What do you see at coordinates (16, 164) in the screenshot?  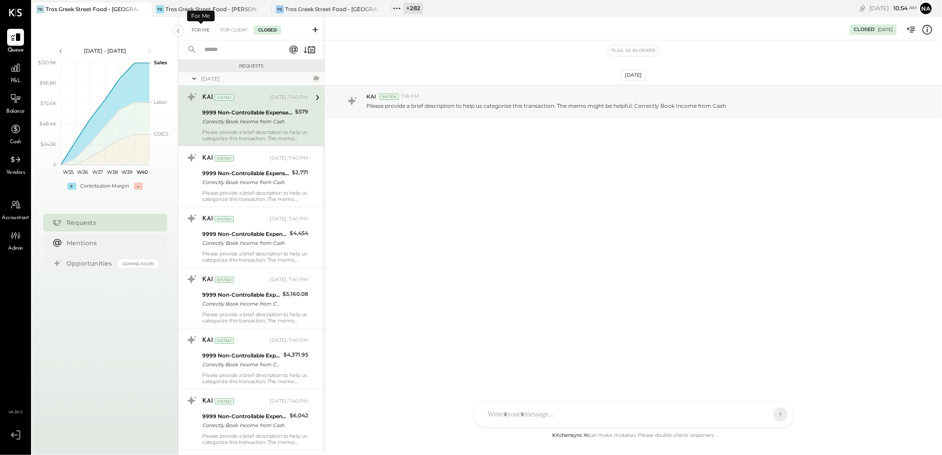 I see `a: Vendors` at bounding box center [16, 164].